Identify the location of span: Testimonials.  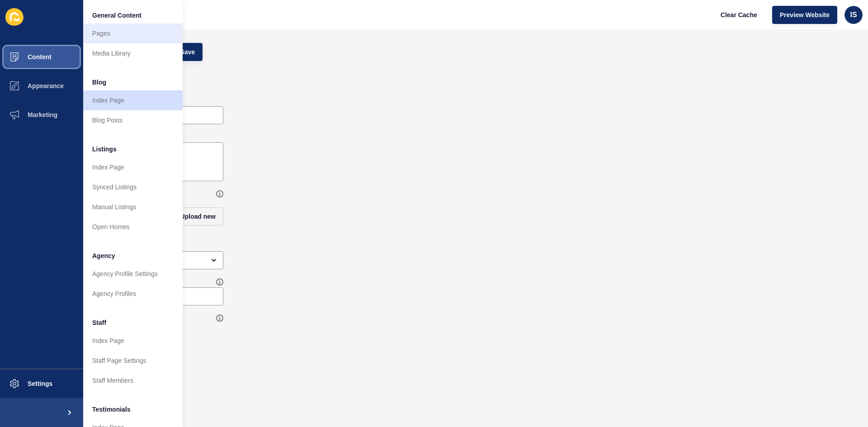
(111, 410).